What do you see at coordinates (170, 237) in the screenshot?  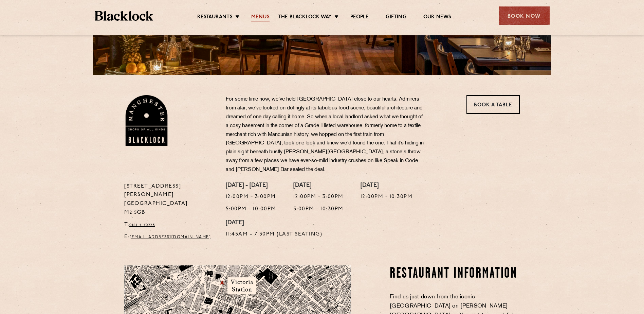 I see `p: E:` at bounding box center [170, 237].